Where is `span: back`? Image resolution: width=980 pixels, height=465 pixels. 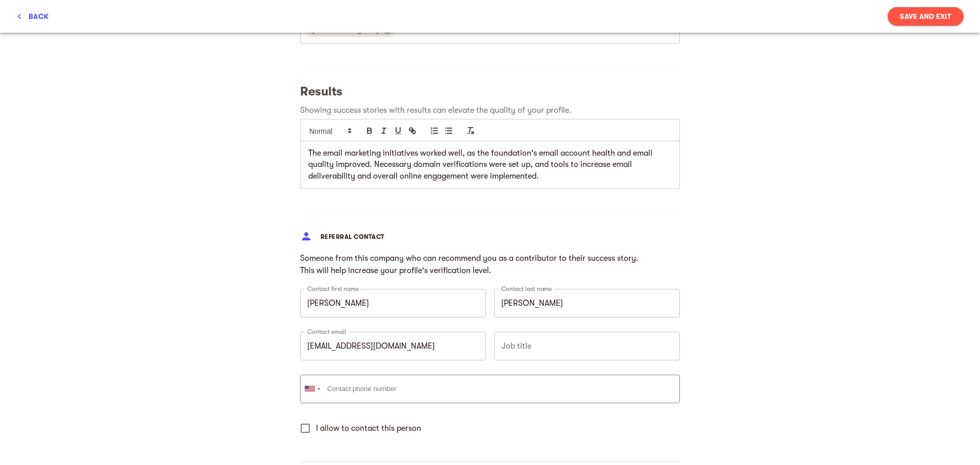
span: back is located at coordinates (32, 16).